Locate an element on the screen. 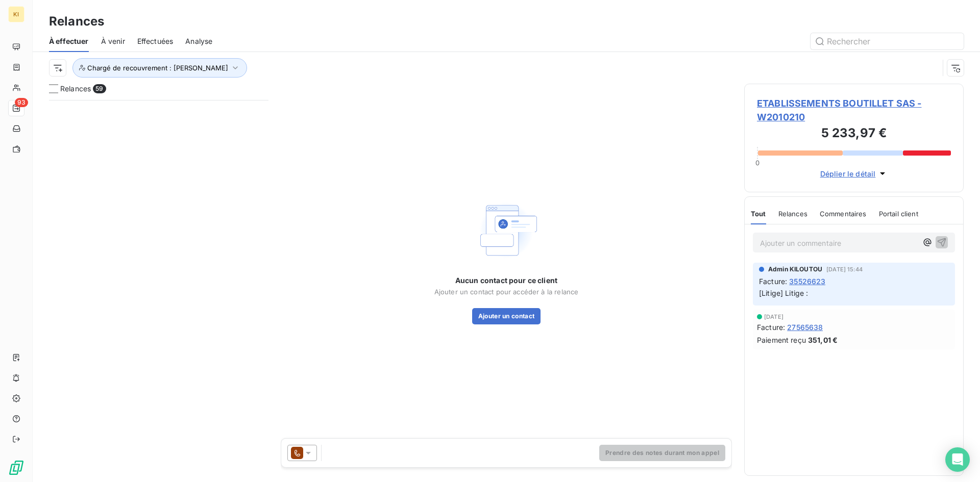  h3: 5 233,97 € is located at coordinates (854, 134).